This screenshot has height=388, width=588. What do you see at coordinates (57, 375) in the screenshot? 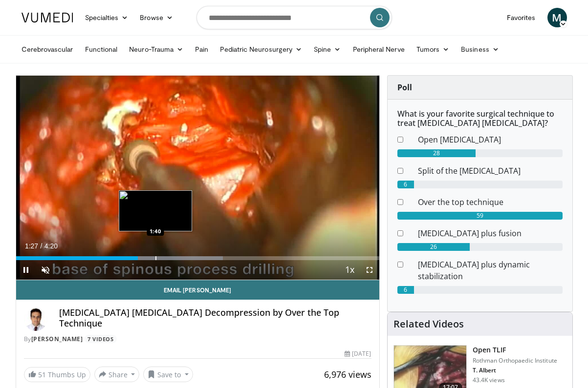
I see `a: 51 Thumbs Up` at bounding box center [57, 375].